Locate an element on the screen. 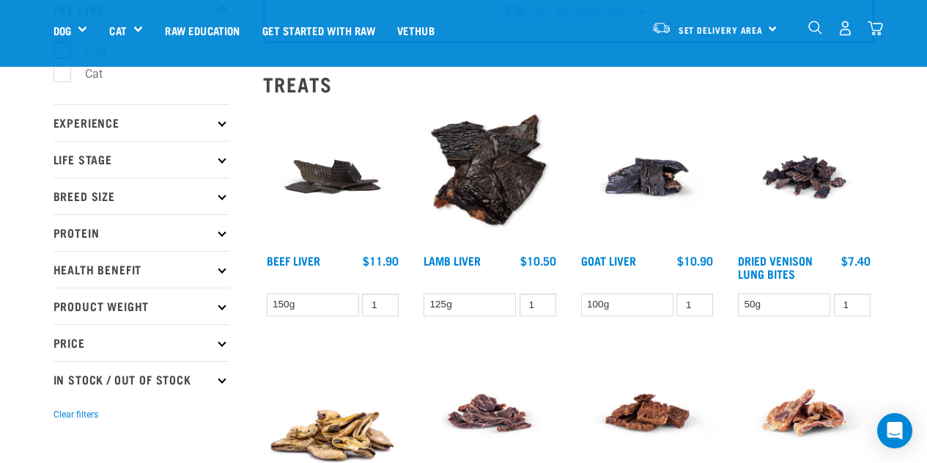 The height and width of the screenshot is (463, 927). p: Breed Size is located at coordinates (141, 196).